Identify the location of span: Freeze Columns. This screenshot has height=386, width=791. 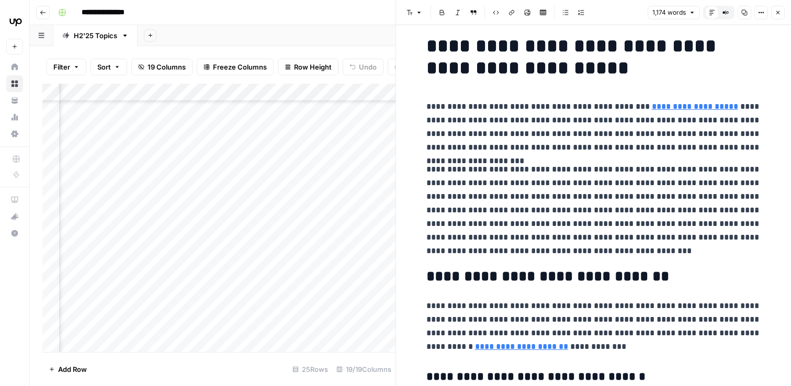
(240, 67).